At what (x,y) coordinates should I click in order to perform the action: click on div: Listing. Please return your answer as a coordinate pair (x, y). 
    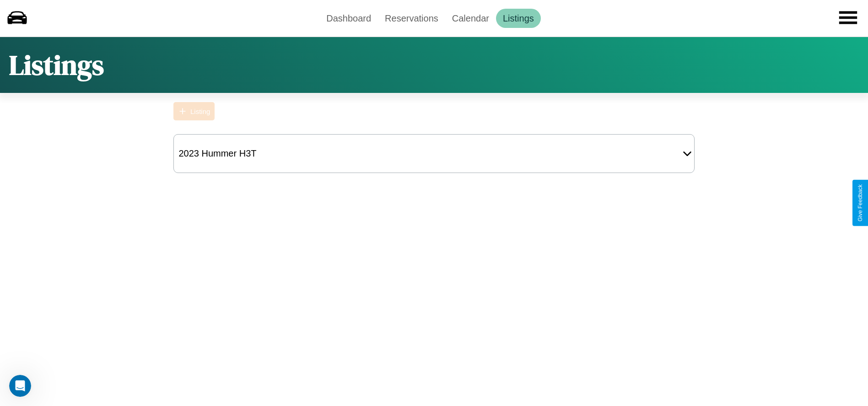
    Looking at the image, I should click on (200, 111).